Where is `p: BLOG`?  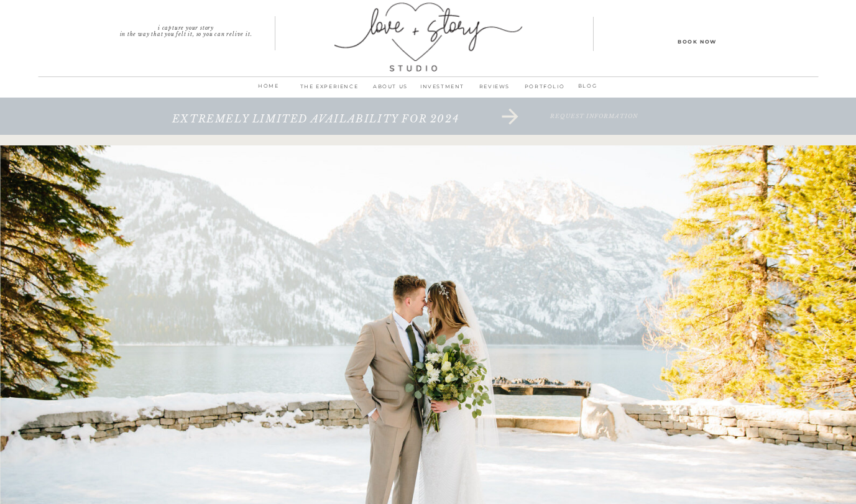
p: BLOG is located at coordinates (587, 86).